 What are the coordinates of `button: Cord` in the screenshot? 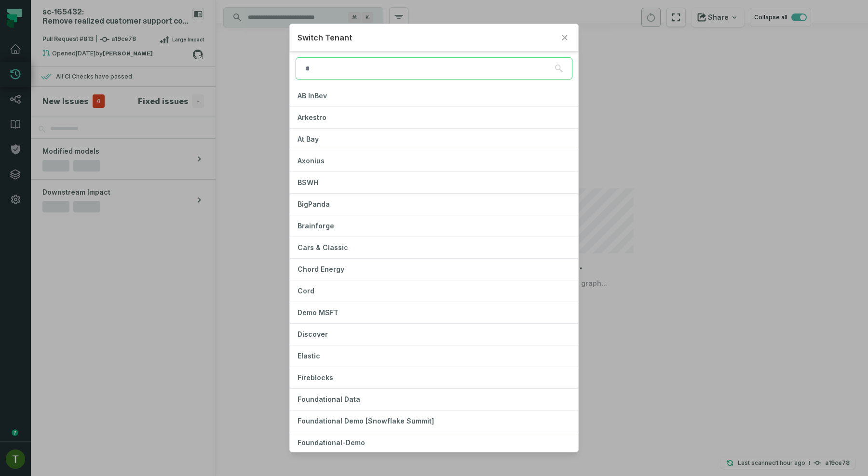 It's located at (434, 291).